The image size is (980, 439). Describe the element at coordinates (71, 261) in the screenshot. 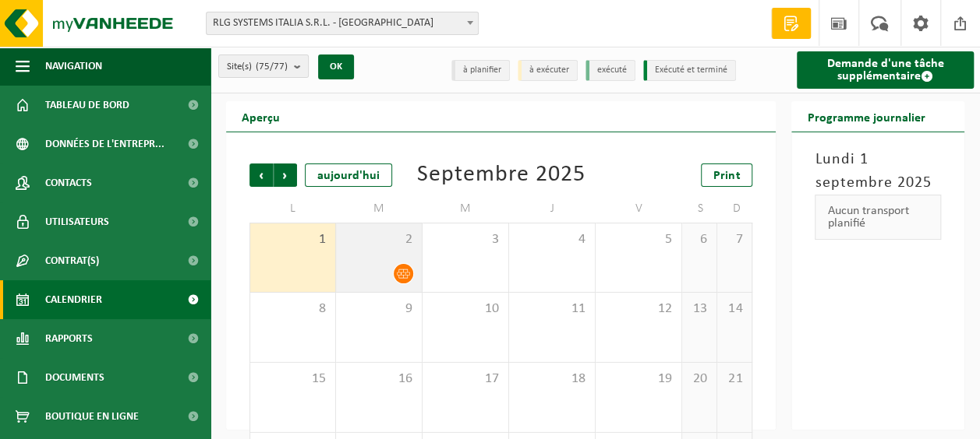

I see `span: Contrat(s)` at that location.